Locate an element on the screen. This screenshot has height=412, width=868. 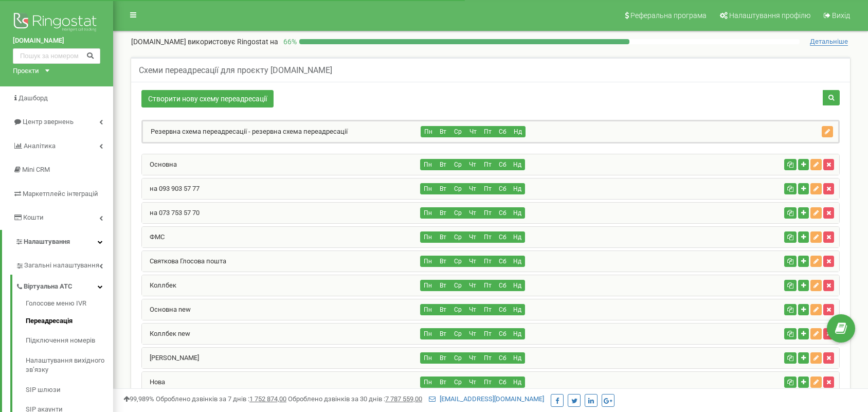
span: Віртуальна АТС is located at coordinates (48, 287).